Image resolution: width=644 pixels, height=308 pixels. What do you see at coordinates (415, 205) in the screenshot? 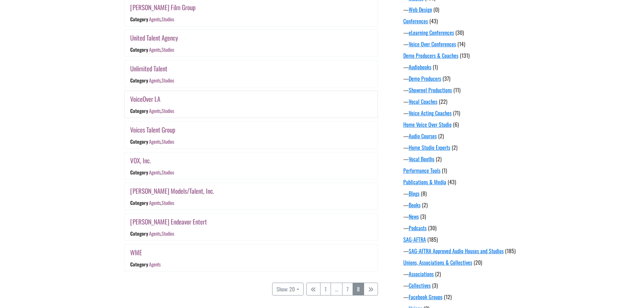
I see `a: Books` at bounding box center [415, 205].